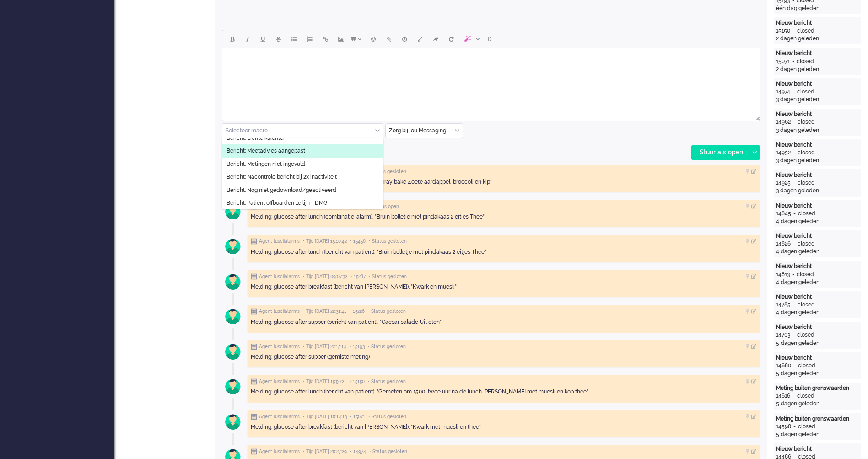 This screenshot has height=459, width=868. I want to click on div: 14680, so click(783, 365).